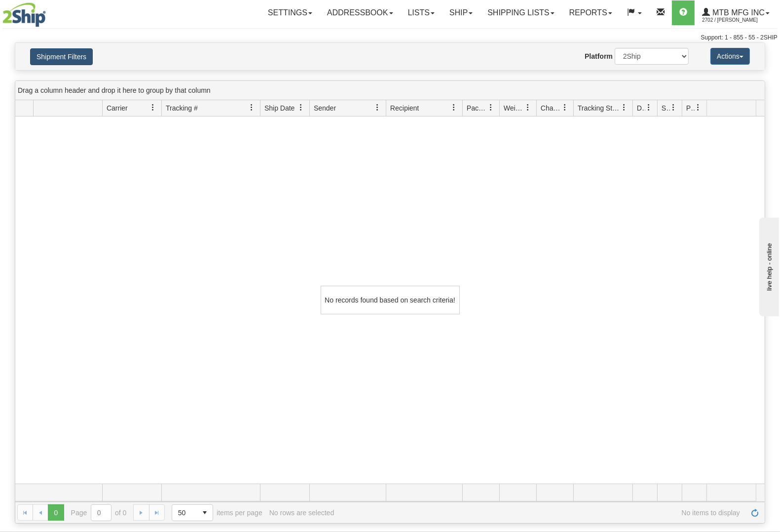 The width and height of the screenshot is (780, 532). What do you see at coordinates (541, 513) in the screenshot?
I see `span: No items to display` at bounding box center [541, 513].